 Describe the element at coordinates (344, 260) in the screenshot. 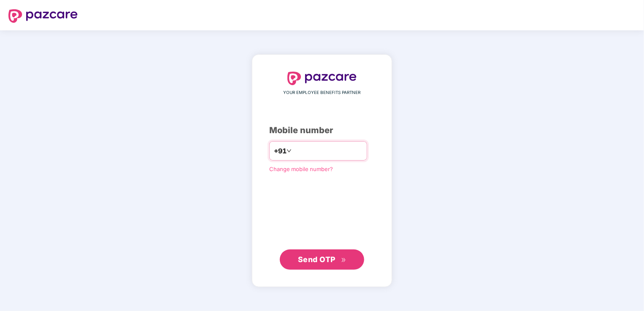

I see `span: double-right` at that location.